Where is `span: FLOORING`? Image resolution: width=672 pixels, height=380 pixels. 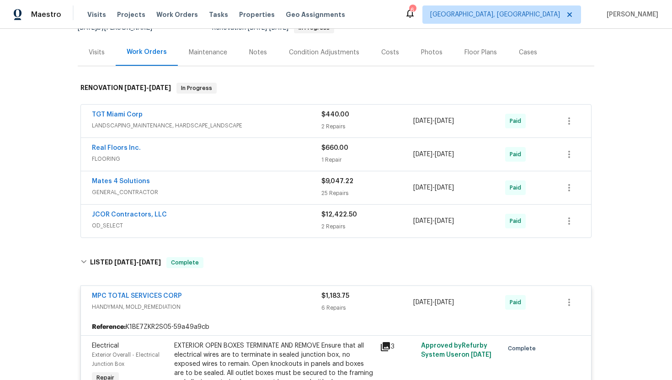
span: FLOORING is located at coordinates (207, 159).